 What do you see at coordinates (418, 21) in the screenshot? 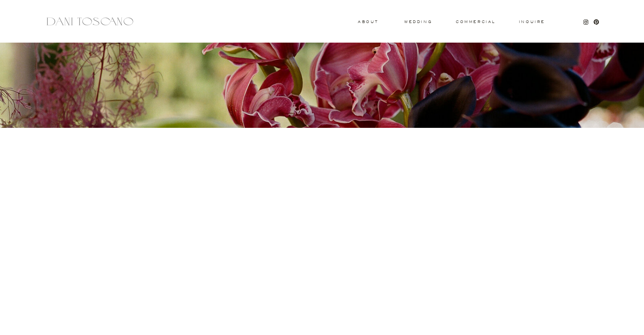
I see `h3: wedding` at bounding box center [418, 21].